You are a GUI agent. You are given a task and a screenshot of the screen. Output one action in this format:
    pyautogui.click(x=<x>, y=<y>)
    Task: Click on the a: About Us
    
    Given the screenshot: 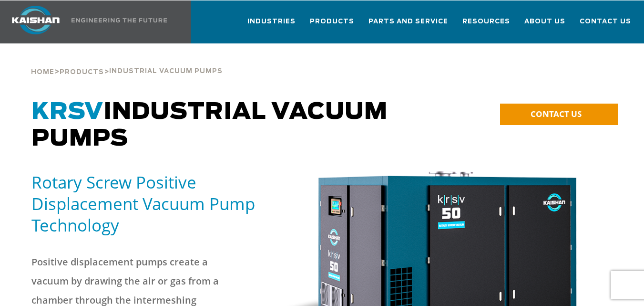 What is the action you would take?
    pyautogui.click(x=545, y=25)
    